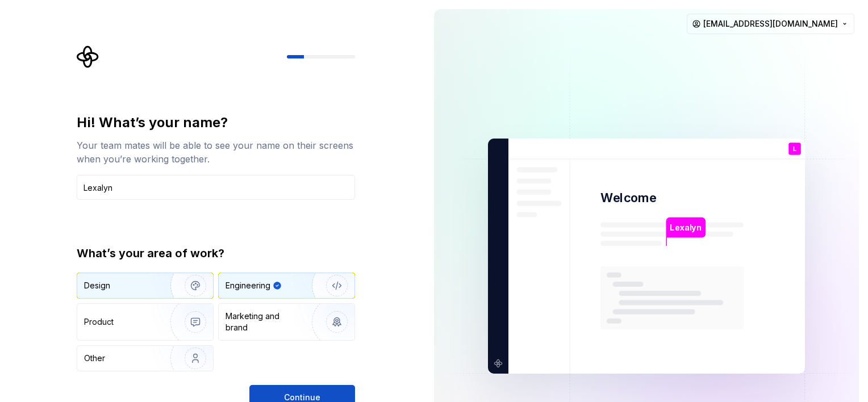 Image resolution: width=868 pixels, height=402 pixels. Describe the element at coordinates (216, 253) in the screenshot. I see `div: What’s your area of work?` at that location.